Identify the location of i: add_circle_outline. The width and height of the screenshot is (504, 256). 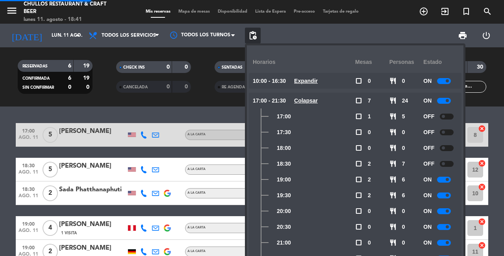
(424, 11).